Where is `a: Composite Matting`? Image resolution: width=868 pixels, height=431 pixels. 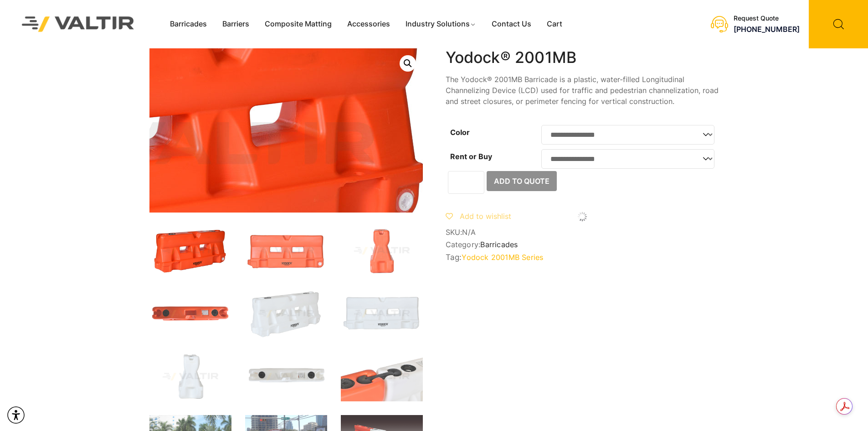
a: Composite Matting is located at coordinates (298, 24).